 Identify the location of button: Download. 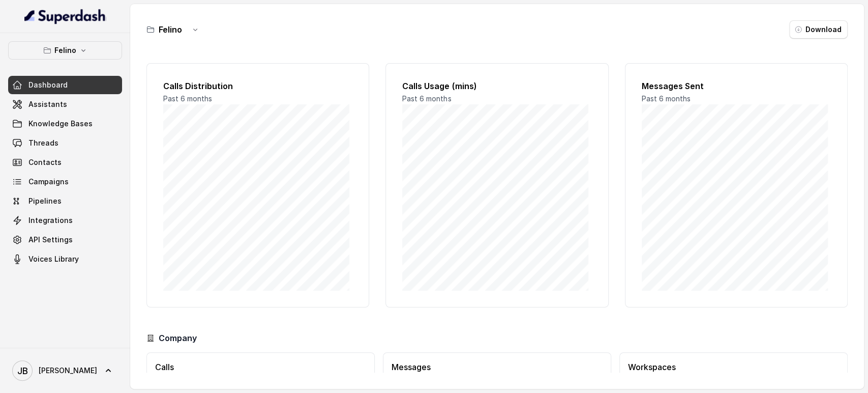
(818, 30).